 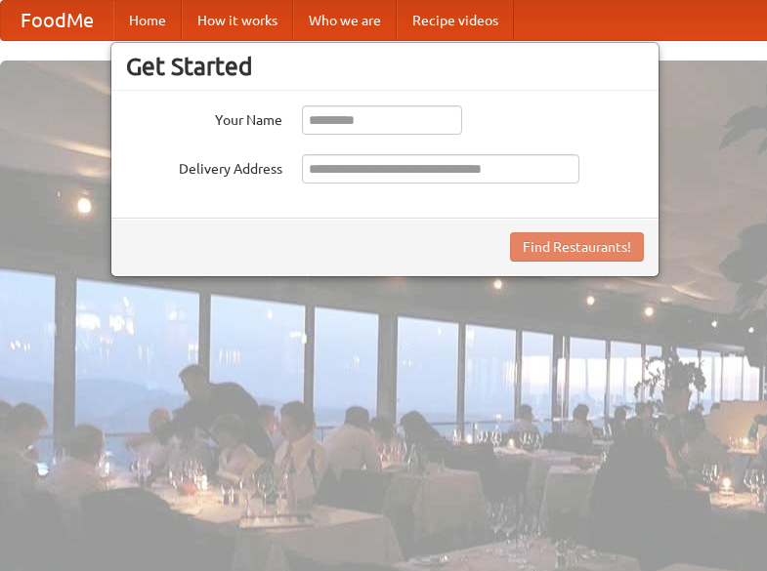 I want to click on h3: Get Started, so click(x=385, y=66).